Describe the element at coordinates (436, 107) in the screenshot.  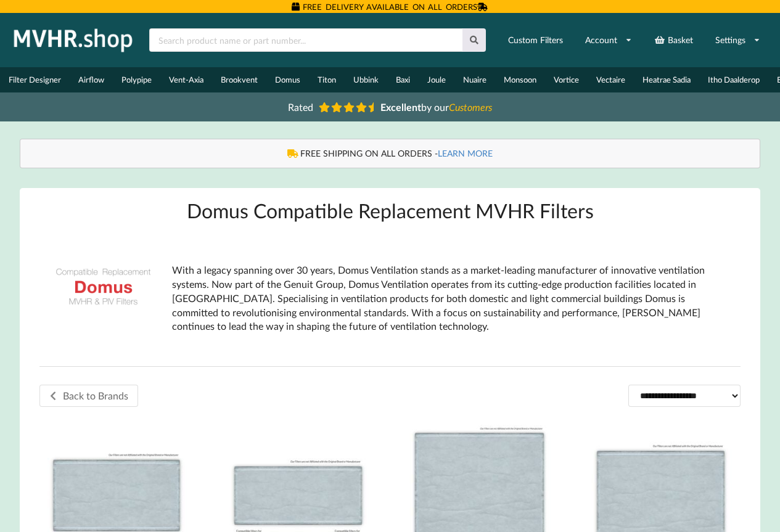
I see `span: by our` at that location.